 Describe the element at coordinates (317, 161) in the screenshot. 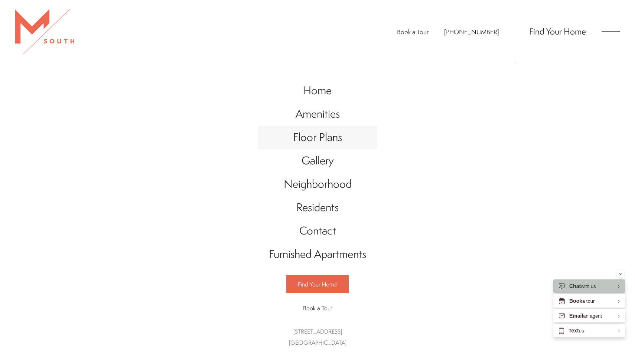

I see `a: Go to Gallery` at that location.